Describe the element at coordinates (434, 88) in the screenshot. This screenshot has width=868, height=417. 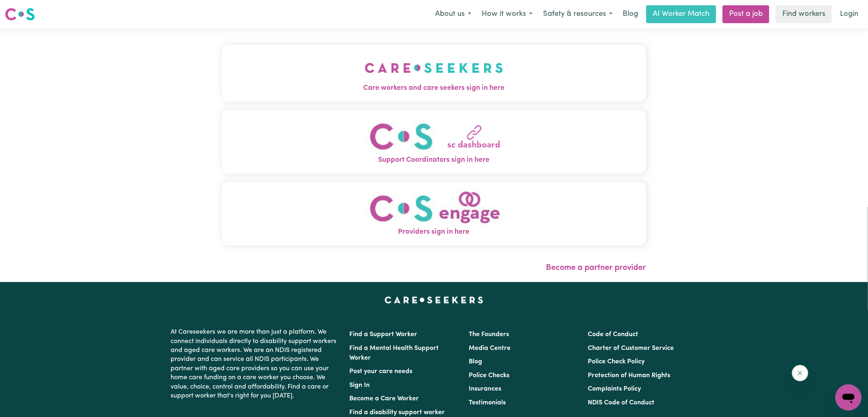
I see `span: Care workers and care seekers sign in here` at that location.